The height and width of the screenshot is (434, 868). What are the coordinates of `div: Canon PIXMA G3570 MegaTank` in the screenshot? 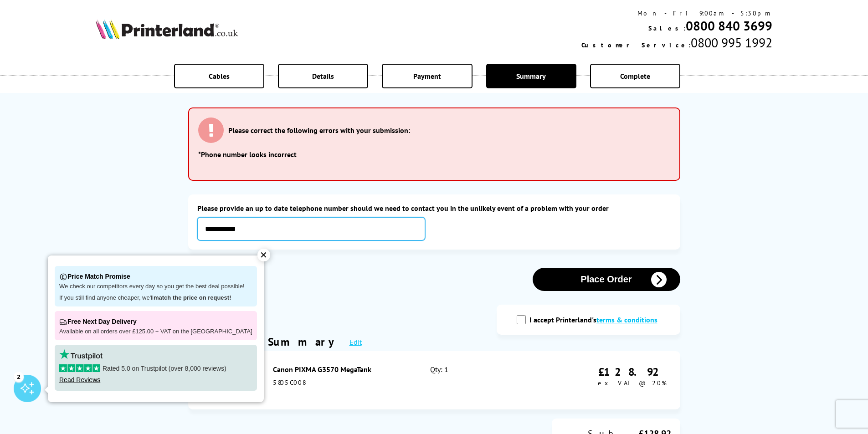 It's located at (341, 370).